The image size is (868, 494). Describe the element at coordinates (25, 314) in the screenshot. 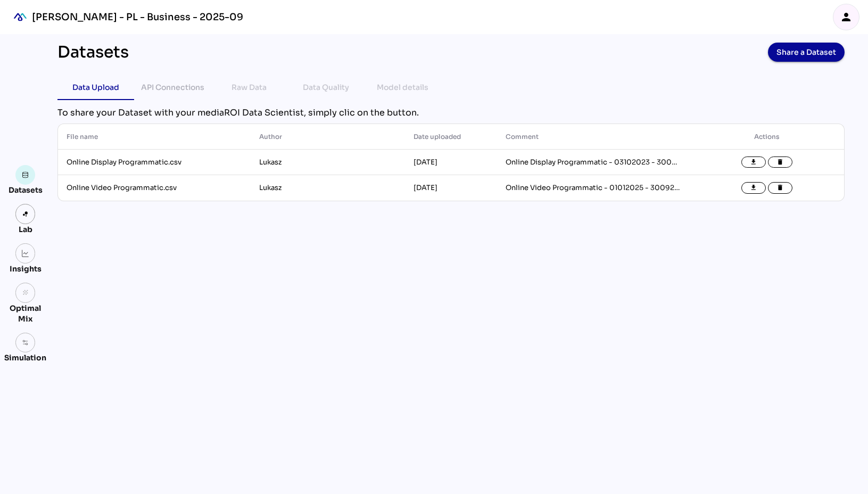

I see `div: Optimal Mix` at that location.